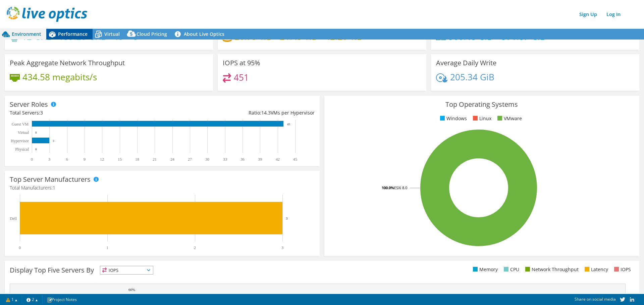 This screenshot has width=644, height=305. I want to click on span: Performance, so click(73, 34).